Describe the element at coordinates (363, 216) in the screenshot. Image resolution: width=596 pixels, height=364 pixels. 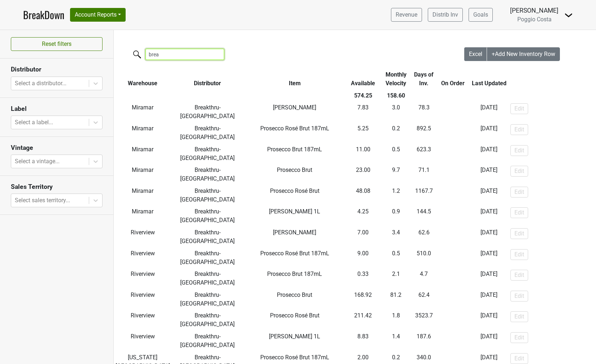
I see `td: 4.25` at that location.